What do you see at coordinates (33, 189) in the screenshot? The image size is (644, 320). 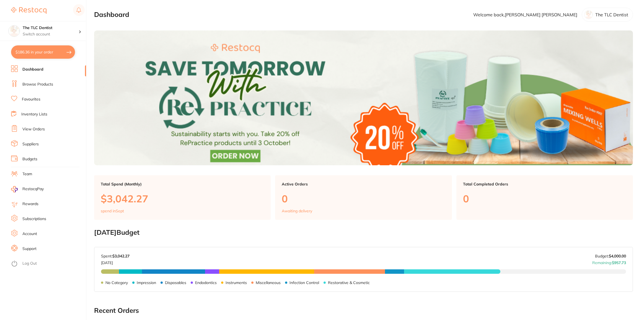 I see `span: RestocqPay` at bounding box center [33, 189].